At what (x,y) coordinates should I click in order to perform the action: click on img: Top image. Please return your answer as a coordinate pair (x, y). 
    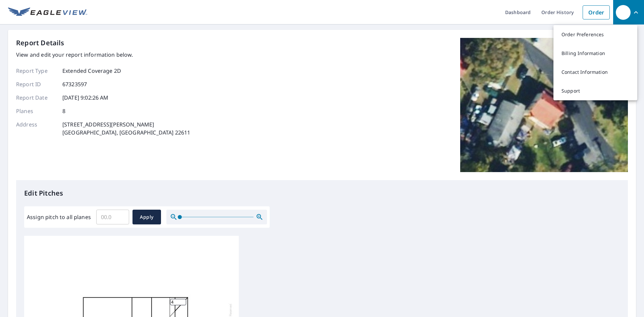
    Looking at the image, I should click on (544, 105).